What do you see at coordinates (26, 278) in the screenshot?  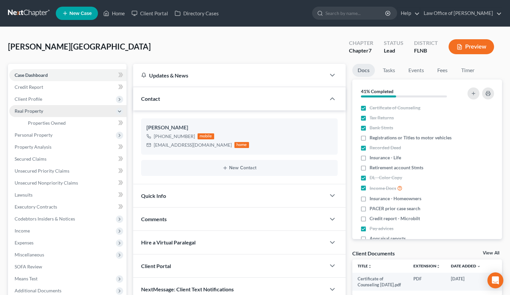 I see `span: Means Test` at bounding box center [26, 278].